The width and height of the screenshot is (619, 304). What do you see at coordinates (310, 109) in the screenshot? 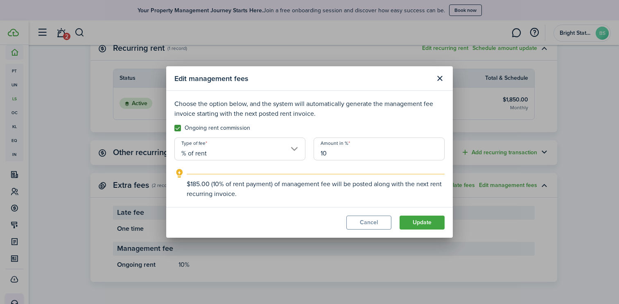
I see `p: Choose the option below, and the system will automatically generate the management fee invoice st...` at bounding box center [310, 109].